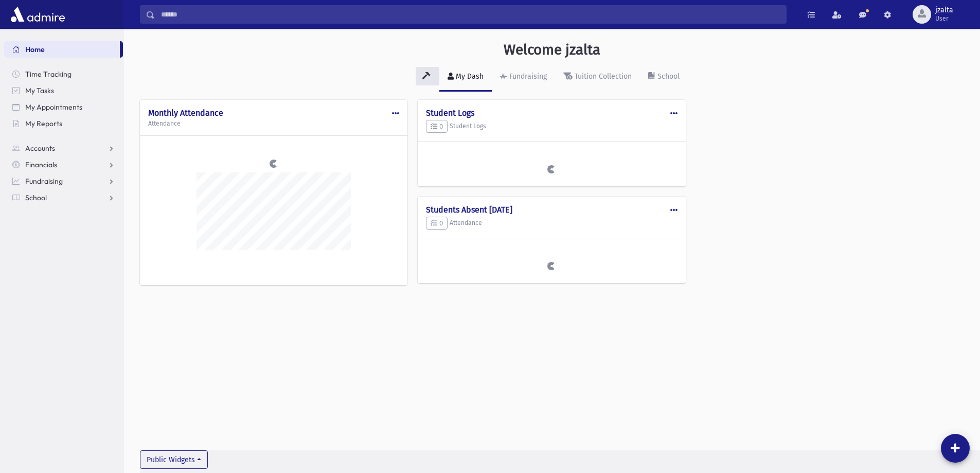 Image resolution: width=980 pixels, height=473 pixels. What do you see at coordinates (470, 15) in the screenshot?
I see `input: Search` at bounding box center [470, 15].